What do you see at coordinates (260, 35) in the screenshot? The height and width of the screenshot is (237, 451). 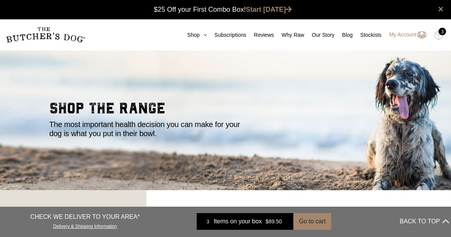 I see `a: Reviews` at bounding box center [260, 35].